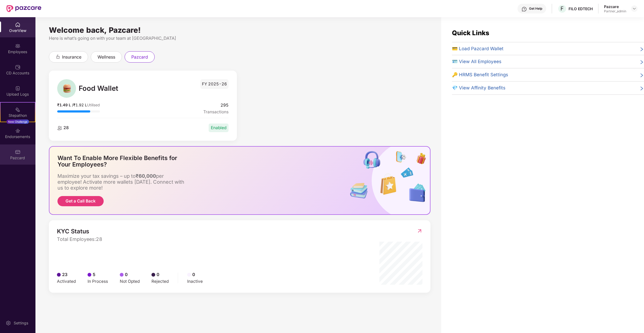 Image resolution: width=644 pixels, height=333 pixels. Describe the element at coordinates (18, 67) in the screenshot. I see `img: svg+xml;base64,PHN2ZyBpZD0iQ0RfQWNjb3VudHMiIGRhdGEtbmFtZT0iQ0QgQWNjb3VudHMiIHhtbG5zPSJodHRwOi8vd3...` at that location.